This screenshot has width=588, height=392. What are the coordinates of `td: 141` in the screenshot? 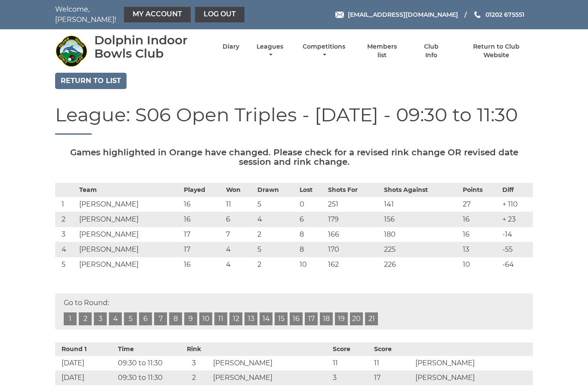 It's located at (421, 205).